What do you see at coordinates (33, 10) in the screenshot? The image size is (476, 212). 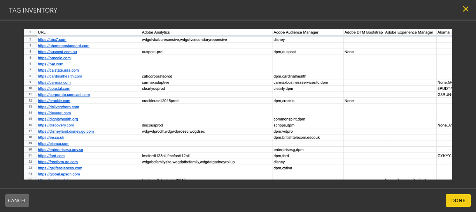 I see `h4: Tag Inventory` at bounding box center [33, 10].